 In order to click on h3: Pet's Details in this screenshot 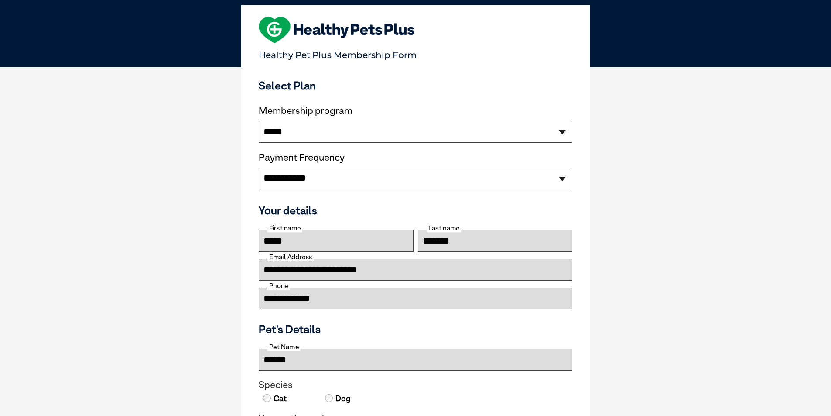, I will do `click(415, 329)`.